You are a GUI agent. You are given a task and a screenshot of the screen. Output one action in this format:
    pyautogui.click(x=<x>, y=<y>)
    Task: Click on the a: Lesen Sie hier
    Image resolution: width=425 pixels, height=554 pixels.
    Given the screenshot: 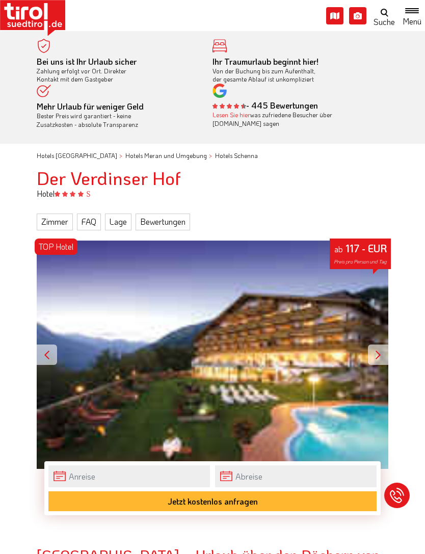 What is the action you would take?
    pyautogui.click(x=232, y=115)
    